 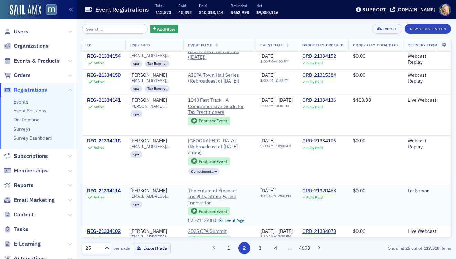 I want to click on div: 25, so click(x=93, y=248).